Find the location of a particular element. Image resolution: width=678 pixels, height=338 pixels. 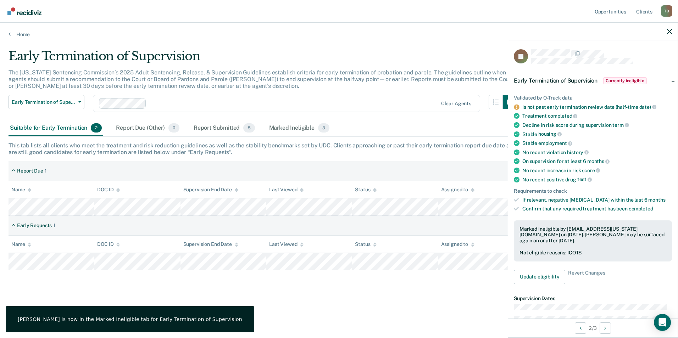

button: Previous Opportunity is located at coordinates (580, 328).